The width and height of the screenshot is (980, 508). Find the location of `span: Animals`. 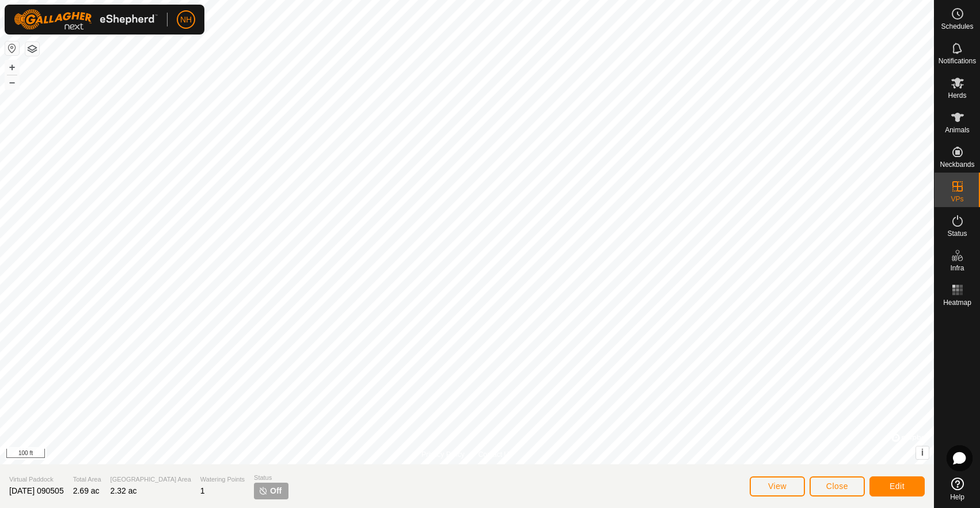

span: Animals is located at coordinates (957, 130).